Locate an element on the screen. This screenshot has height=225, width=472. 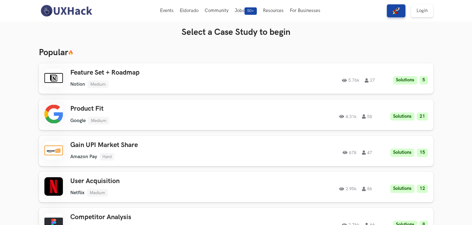
span: 86 is located at coordinates (367, 189).